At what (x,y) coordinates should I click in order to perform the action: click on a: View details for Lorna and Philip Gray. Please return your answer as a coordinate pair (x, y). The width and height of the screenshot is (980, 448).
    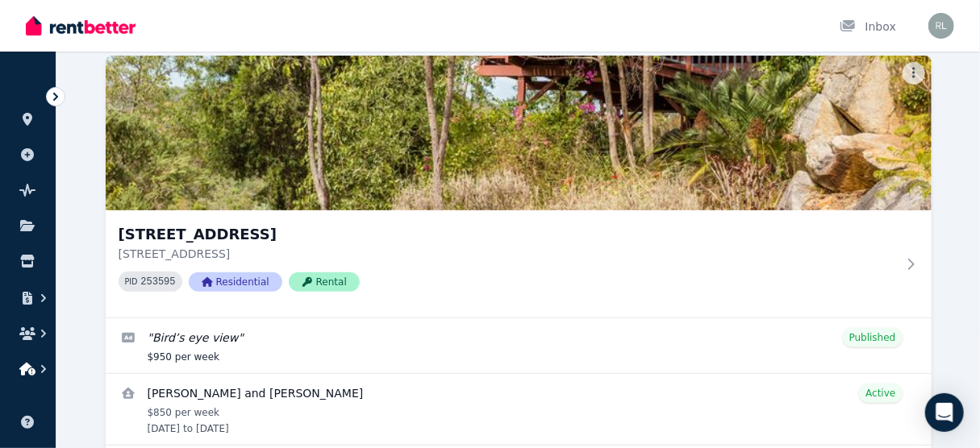
    Looking at the image, I should click on (519, 409).